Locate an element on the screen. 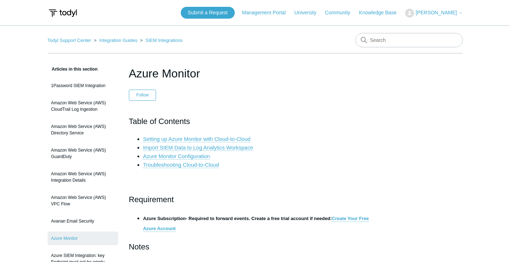 The image size is (510, 262). a: Azure Monitor is located at coordinates (83, 238).